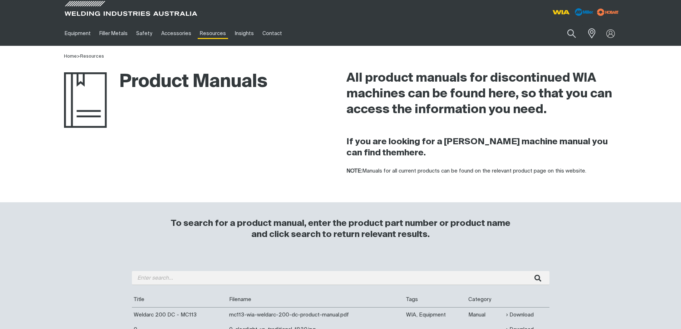  What do you see at coordinates (244, 33) in the screenshot?
I see `a: Insights` at bounding box center [244, 33].